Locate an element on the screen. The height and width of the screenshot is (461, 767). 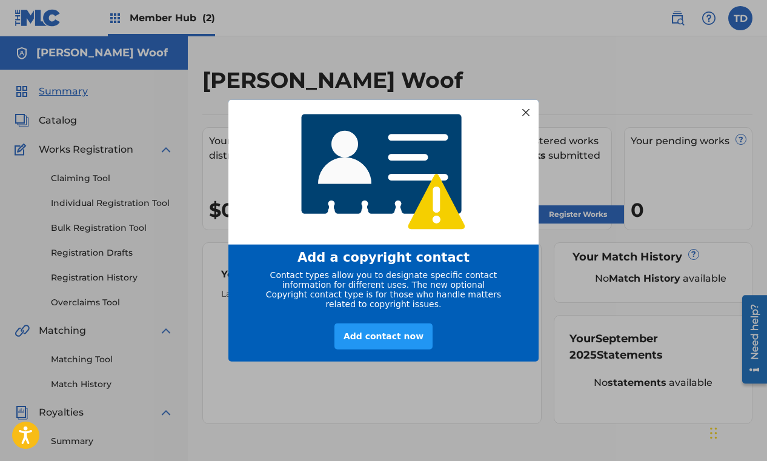
div: entering modal is located at coordinates (383, 230).